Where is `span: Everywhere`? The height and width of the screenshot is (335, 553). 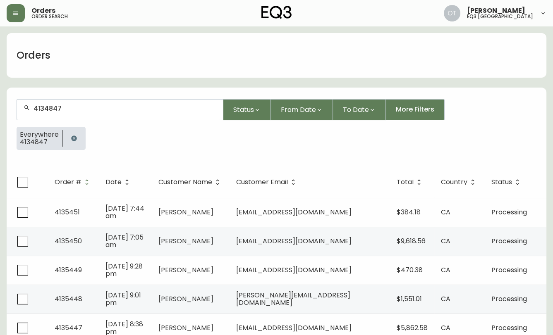 span: Everywhere is located at coordinates (39, 135).